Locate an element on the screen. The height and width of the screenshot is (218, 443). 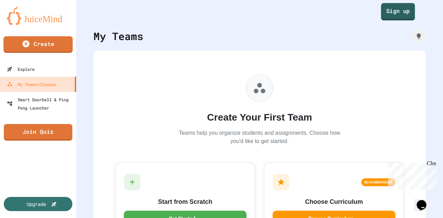
p: Teams help you organize students and assignments. Choose how you'd like to get started. is located at coordinates (259, 137).